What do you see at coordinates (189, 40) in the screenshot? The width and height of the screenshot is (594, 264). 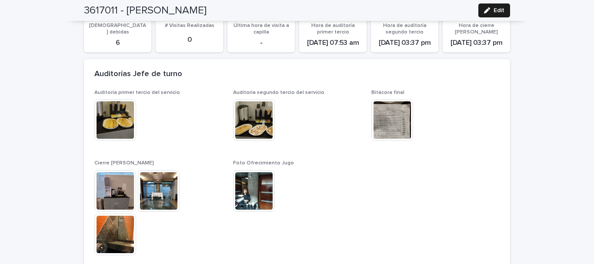 I see `p: 0` at bounding box center [189, 40].